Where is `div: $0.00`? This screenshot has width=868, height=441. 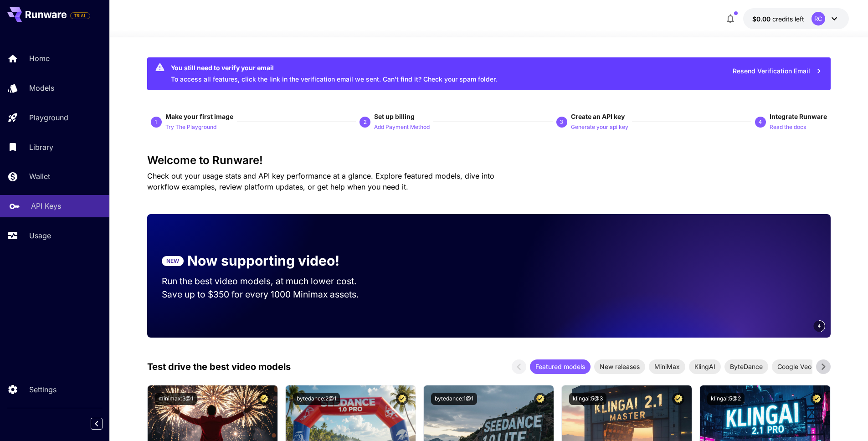 div: $0.00 is located at coordinates (778, 18).